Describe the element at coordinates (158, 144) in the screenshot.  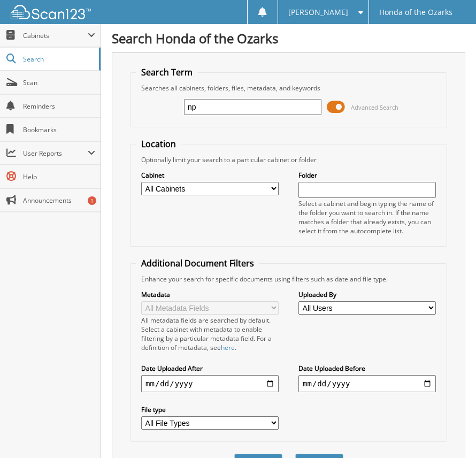
I see `legend: Location` at that location.